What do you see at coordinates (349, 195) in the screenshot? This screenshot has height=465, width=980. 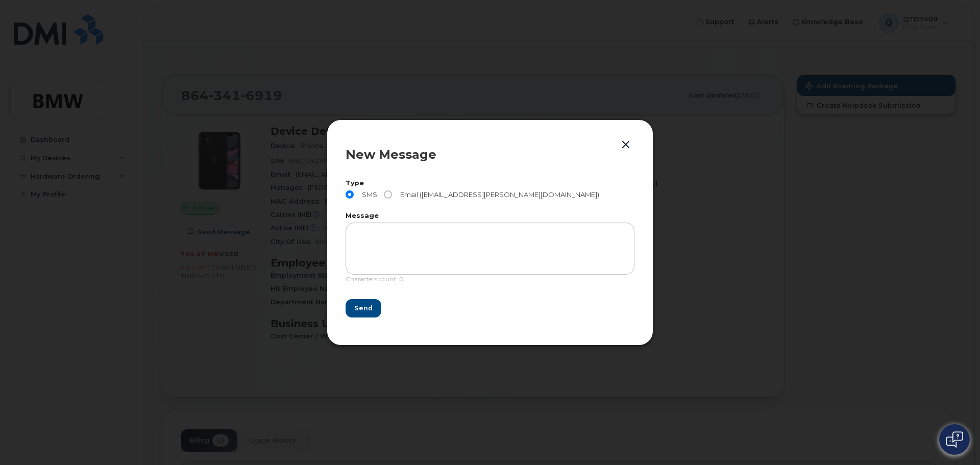 I see `input: SMS` at bounding box center [349, 195].